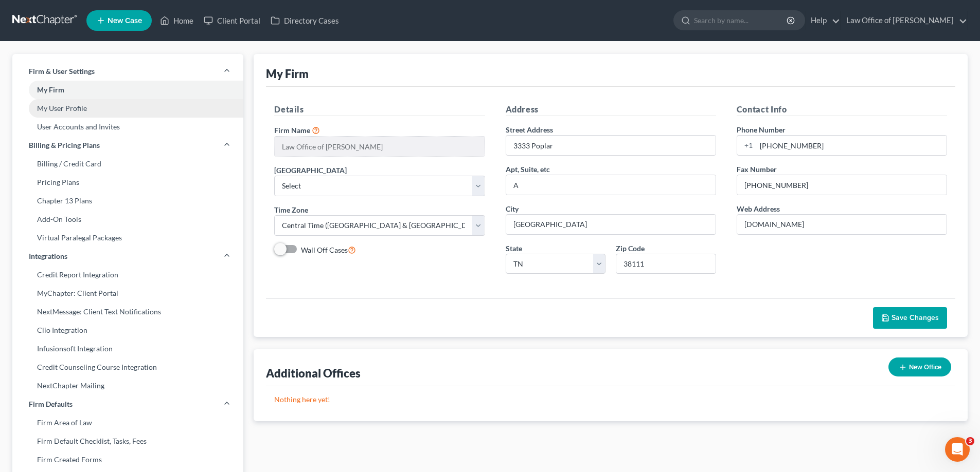 This screenshot has width=980, height=472. What do you see at coordinates (128, 127) in the screenshot?
I see `a: User Accounts and Invites` at bounding box center [128, 127].